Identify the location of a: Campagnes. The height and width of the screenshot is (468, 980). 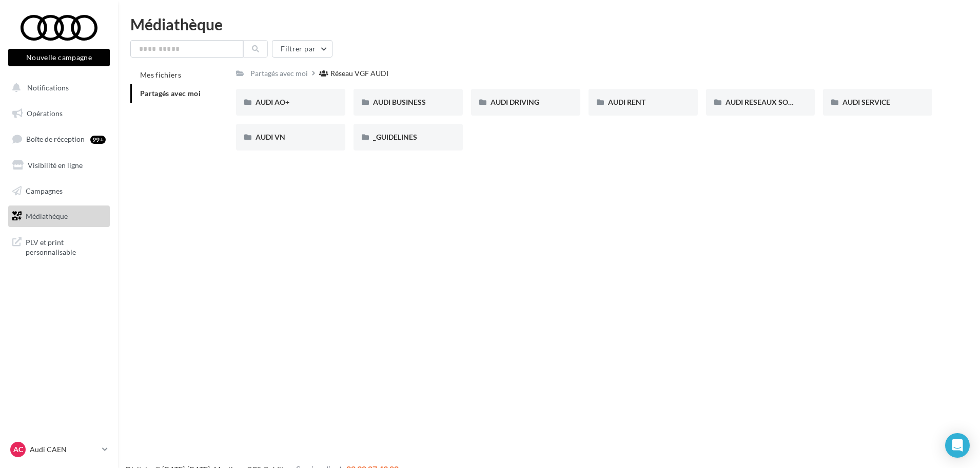
(59, 191).